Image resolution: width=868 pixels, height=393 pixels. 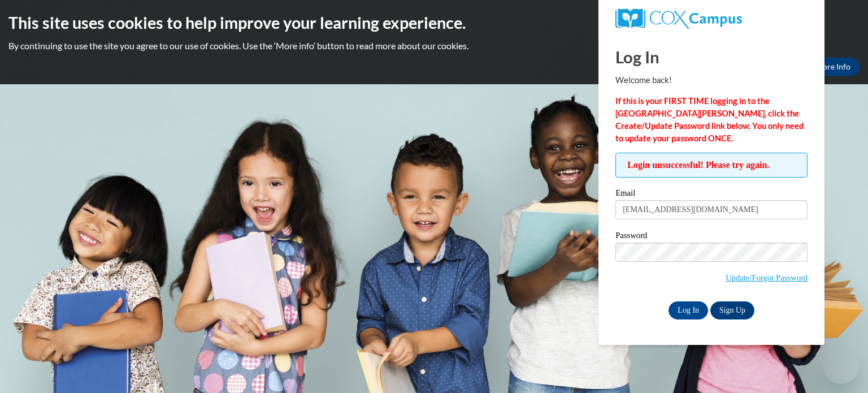 What do you see at coordinates (434, 22) in the screenshot?
I see `h2: This site uses cookies to help improve your learning experience.` at bounding box center [434, 22].